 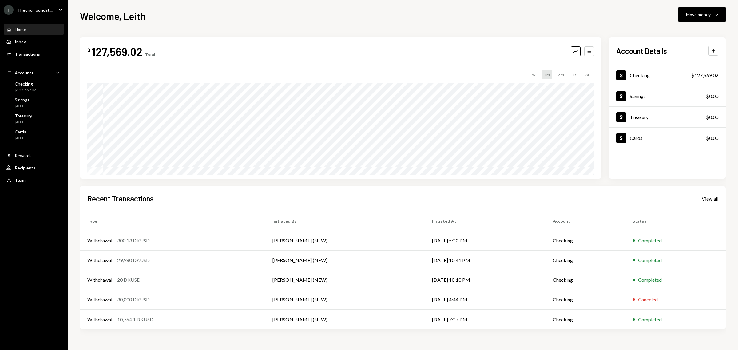 I want to click on div: Canceled, so click(x=648, y=299).